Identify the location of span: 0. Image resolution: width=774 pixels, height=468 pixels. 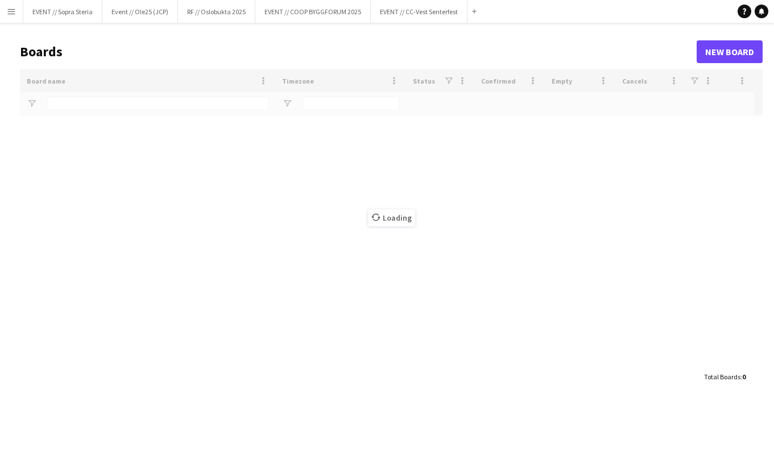
(744, 376).